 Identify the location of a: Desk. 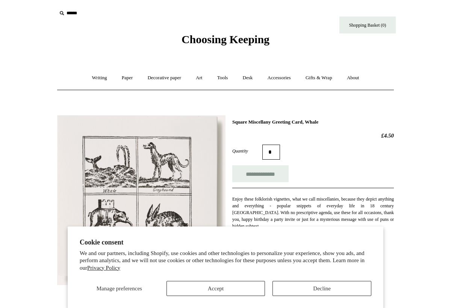
(248, 78).